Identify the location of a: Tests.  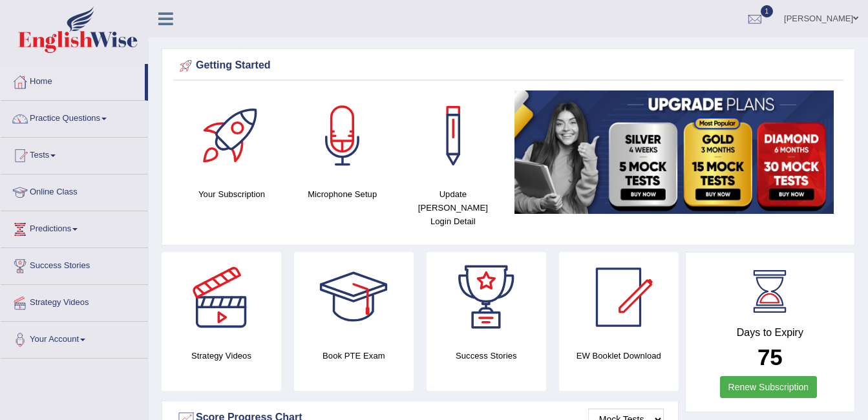
(74, 154).